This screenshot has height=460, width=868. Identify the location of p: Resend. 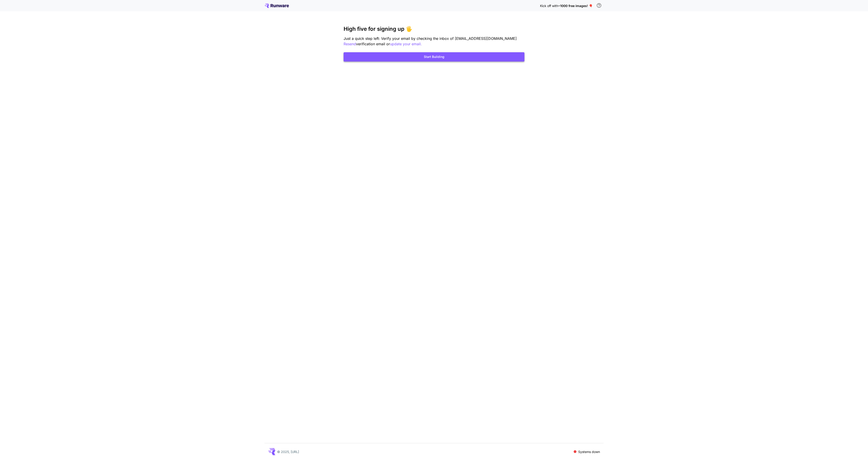
(350, 44).